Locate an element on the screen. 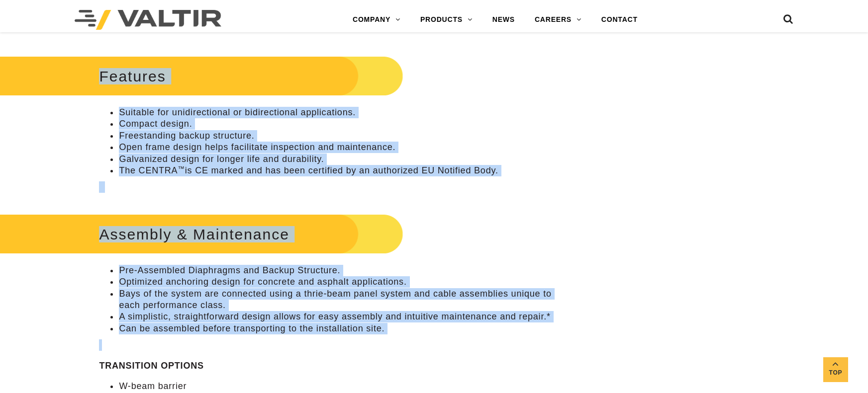 This screenshot has height=393, width=868. li: Can be assembled before transporting to the installation site. is located at coordinates (335, 328).